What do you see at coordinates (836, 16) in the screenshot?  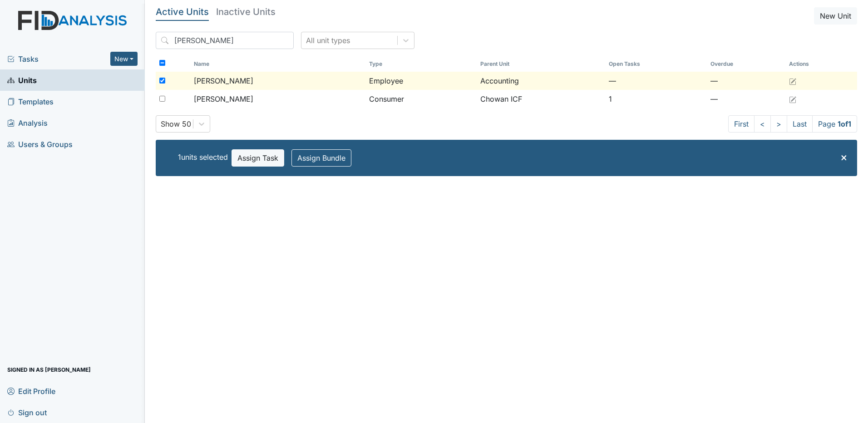 I see `button: New Unit` at bounding box center [836, 16].